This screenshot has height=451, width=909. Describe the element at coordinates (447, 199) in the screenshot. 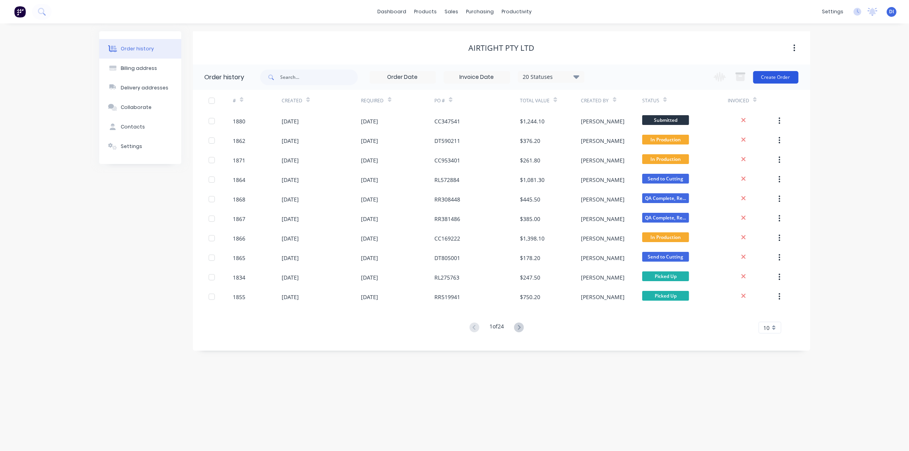

I see `div: RR308448` at that location.